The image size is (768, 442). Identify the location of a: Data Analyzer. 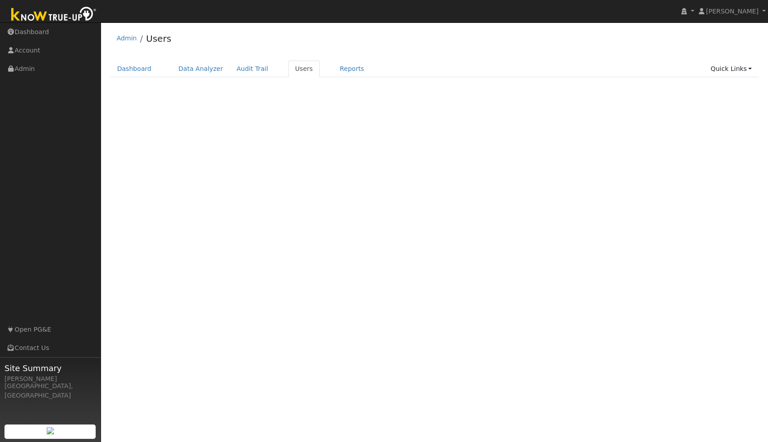
(201, 69).